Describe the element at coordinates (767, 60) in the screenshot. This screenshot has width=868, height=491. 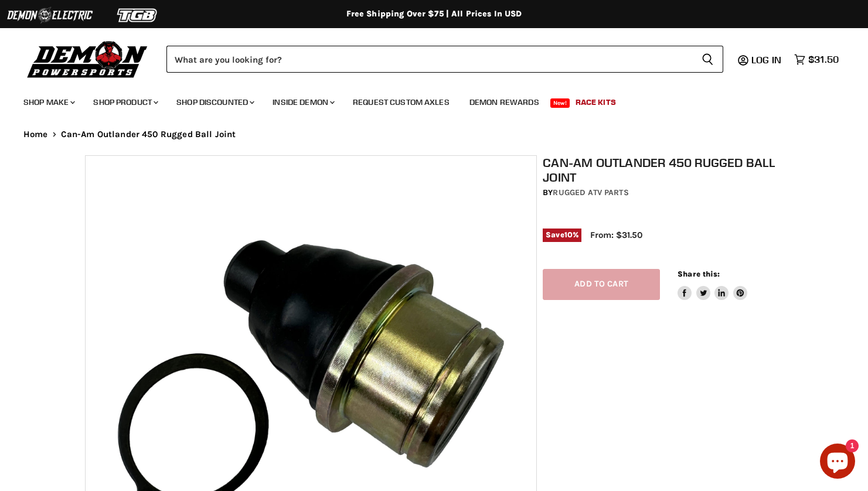
I see `a: Log in` at that location.